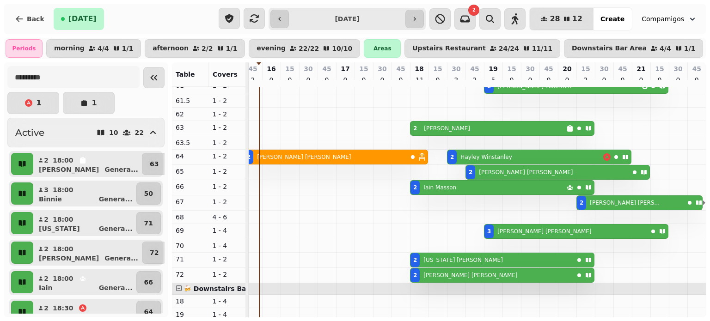 Image resolution: width=710 pixels, height=321 pixels. What do you see at coordinates (154, 164) in the screenshot?
I see `p: 63` at bounding box center [154, 164].